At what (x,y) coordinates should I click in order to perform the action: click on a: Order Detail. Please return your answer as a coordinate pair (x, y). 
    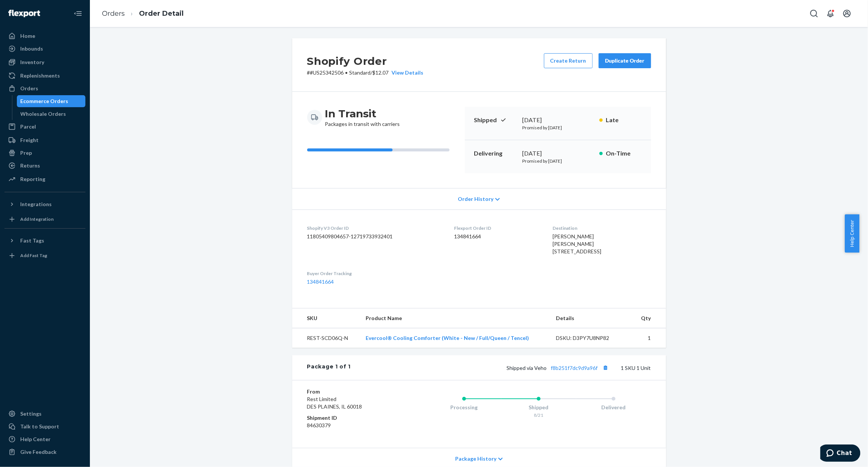
    Looking at the image, I should click on (161, 13).